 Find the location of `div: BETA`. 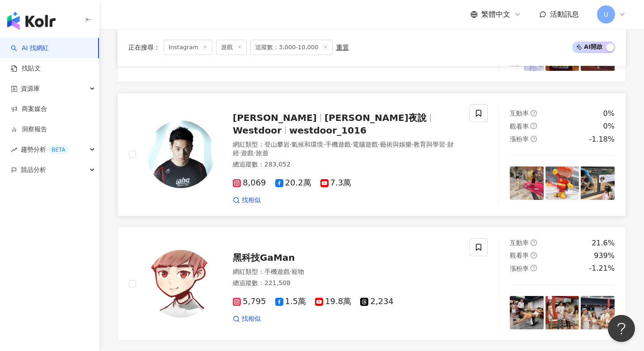

div: BETA is located at coordinates (58, 150).